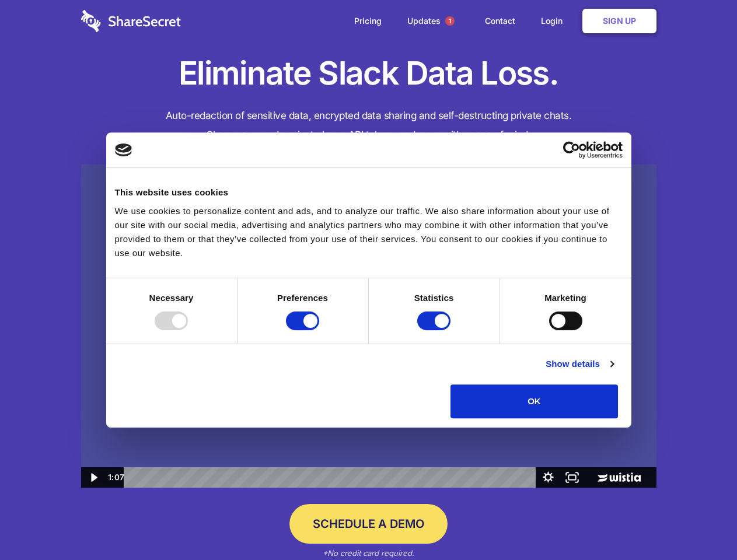 This screenshot has width=737, height=560. What do you see at coordinates (172, 297) in the screenshot?
I see `strong: Necessary` at bounding box center [172, 297].